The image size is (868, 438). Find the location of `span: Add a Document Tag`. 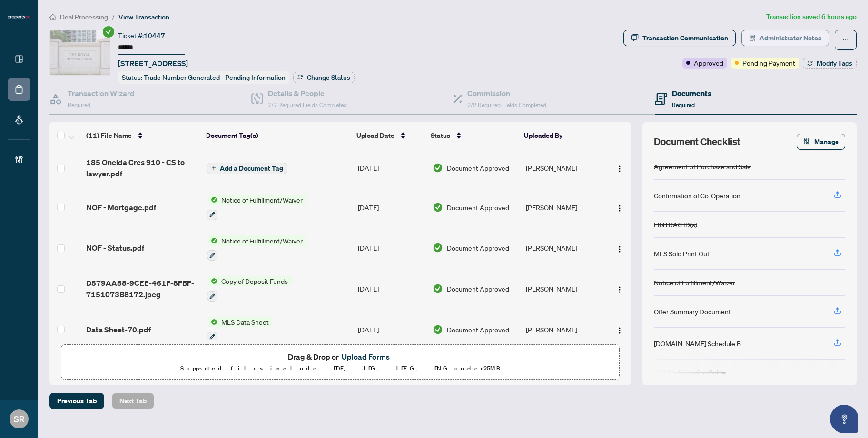

span: Add a Document Tag is located at coordinates (251, 168).